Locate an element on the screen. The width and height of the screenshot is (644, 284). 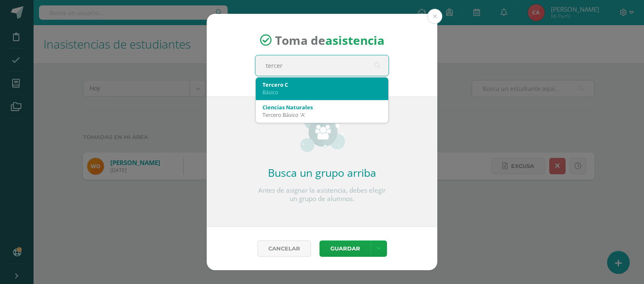
p: Antes de asignar la asistencia, debes elegir un grupo de alumnos. is located at coordinates (322, 195).